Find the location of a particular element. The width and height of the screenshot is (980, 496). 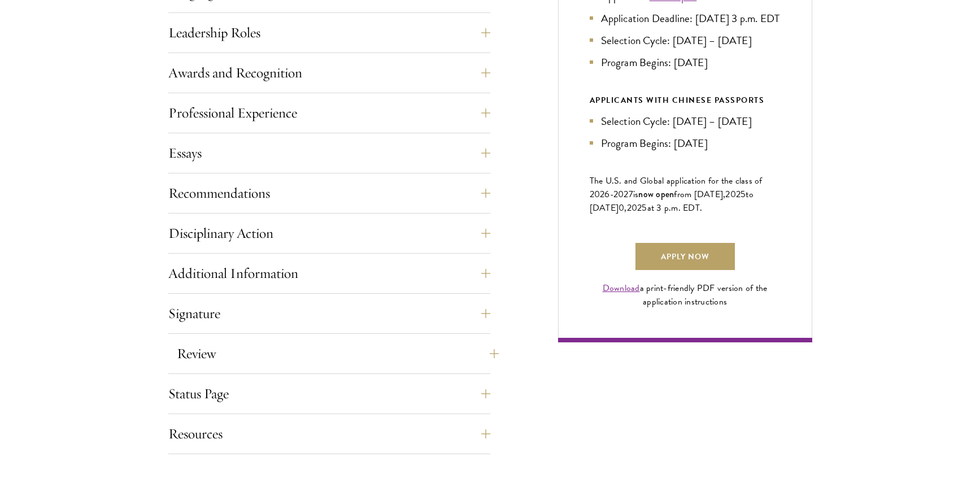

button: Awards and Recognition is located at coordinates (329, 73).